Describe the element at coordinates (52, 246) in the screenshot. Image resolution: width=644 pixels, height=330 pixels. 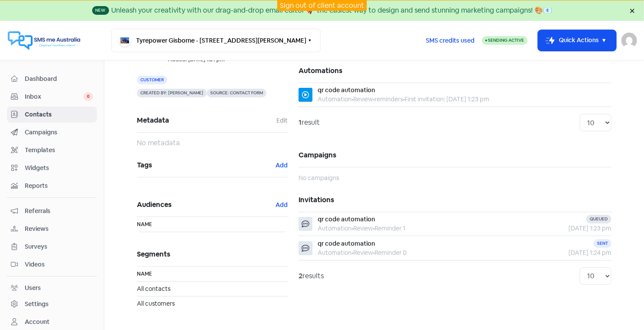
I see `a: Surveys` at that location.